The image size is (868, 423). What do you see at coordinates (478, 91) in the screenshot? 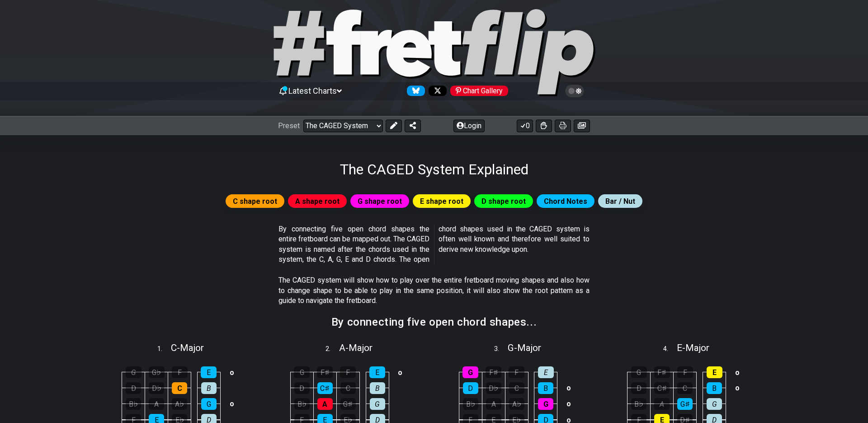
I see `a: #fretflip at Pinterest` at bounding box center [478, 91].